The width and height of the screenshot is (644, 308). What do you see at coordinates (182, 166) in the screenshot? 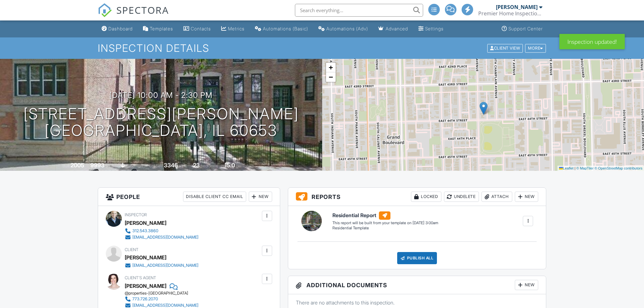
I see `span: sq.ft.` at bounding box center [182, 166].